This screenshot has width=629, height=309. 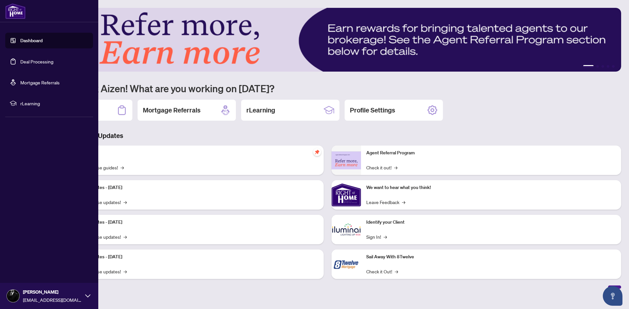 I want to click on img: We want to hear what you think!, so click(x=346, y=195).